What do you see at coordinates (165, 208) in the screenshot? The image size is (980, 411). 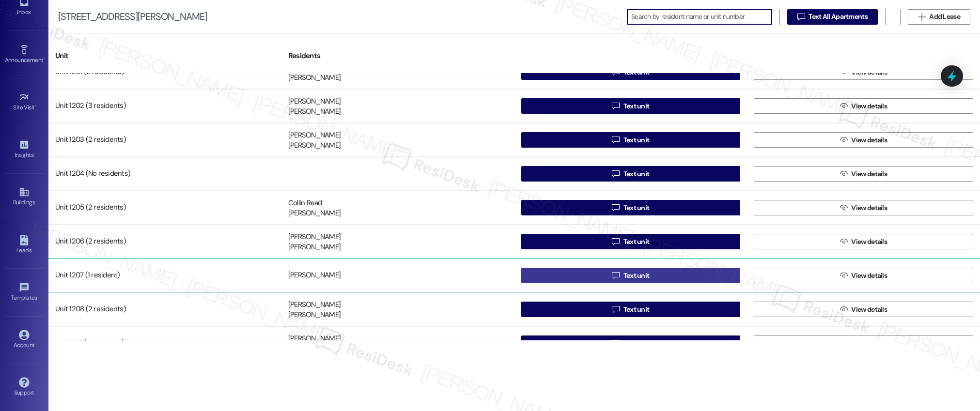 I see `div: Unit 1205 (2 residents)` at bounding box center [165, 208].